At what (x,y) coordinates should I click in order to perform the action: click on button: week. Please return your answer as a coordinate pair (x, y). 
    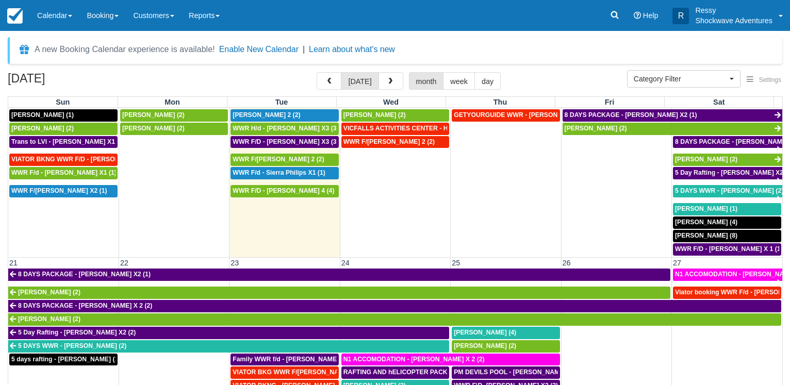
    Looking at the image, I should click on (459, 81).